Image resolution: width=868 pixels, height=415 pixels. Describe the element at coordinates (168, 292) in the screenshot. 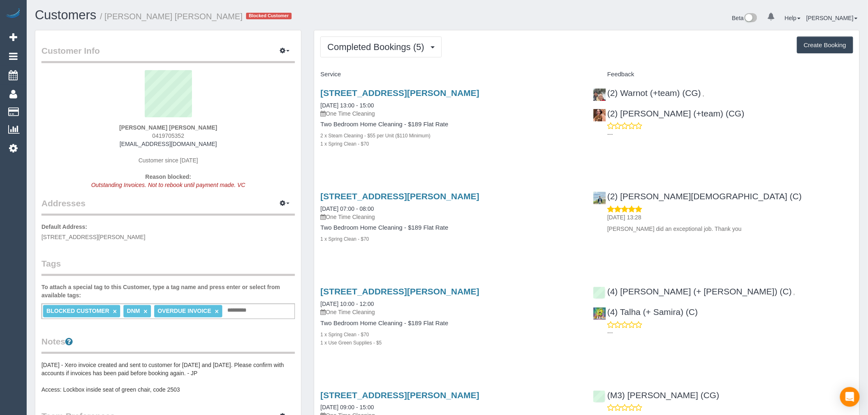

I see `label: To attach a special tag to this Customer, type a tag name and press enter or select from availabl...` at that location.